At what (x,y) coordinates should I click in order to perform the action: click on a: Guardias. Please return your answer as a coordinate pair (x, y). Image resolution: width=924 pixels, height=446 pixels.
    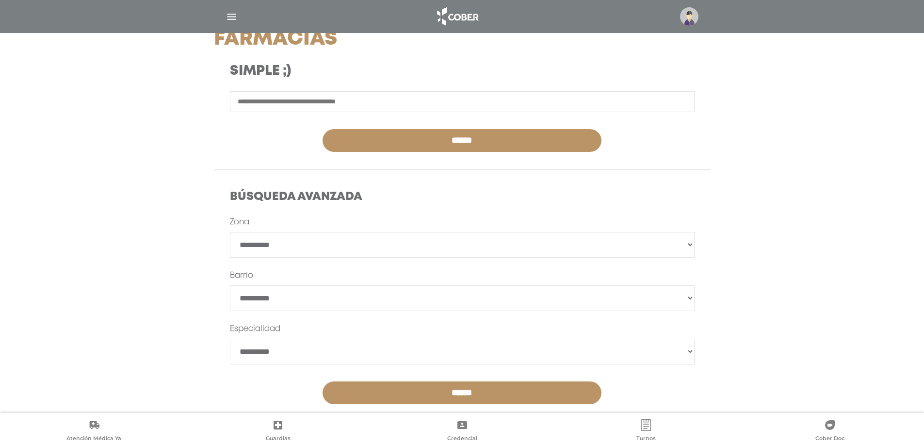
    Looking at the image, I should click on (278, 431).